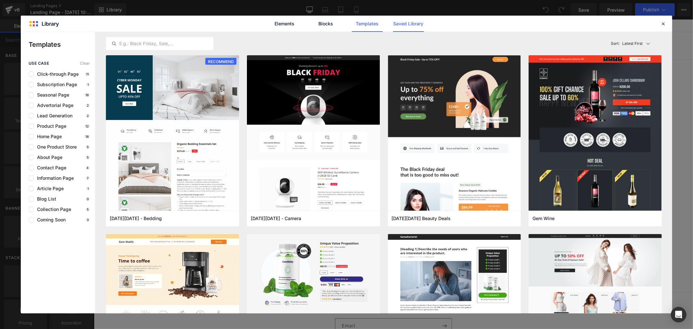 This screenshot has height=329, width=693. I want to click on p: Start building your page, so click(300, 92).